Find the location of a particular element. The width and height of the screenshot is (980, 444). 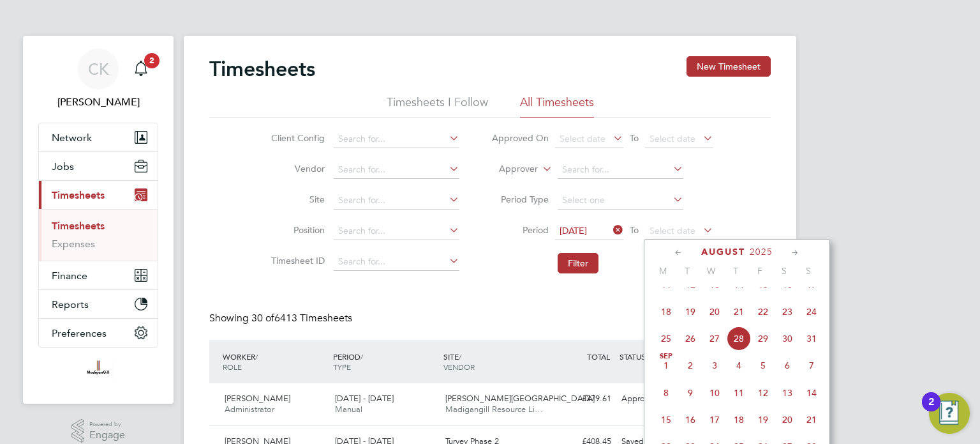

span: 28 is located at coordinates (739, 338).